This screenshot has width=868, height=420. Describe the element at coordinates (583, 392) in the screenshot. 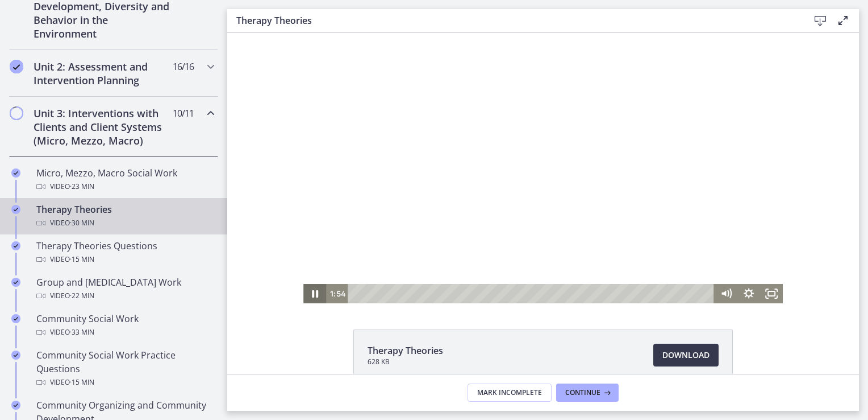

I see `span: Continue` at that location.